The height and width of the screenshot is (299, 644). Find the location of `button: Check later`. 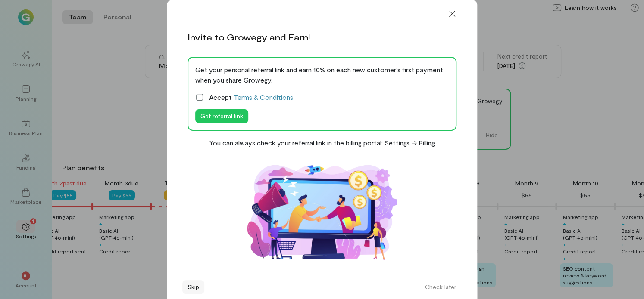

button: Check later is located at coordinates (441, 287).